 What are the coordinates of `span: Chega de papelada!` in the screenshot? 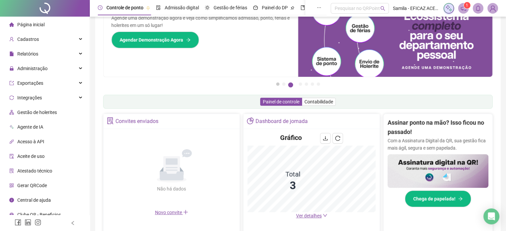 It's located at (434, 199).